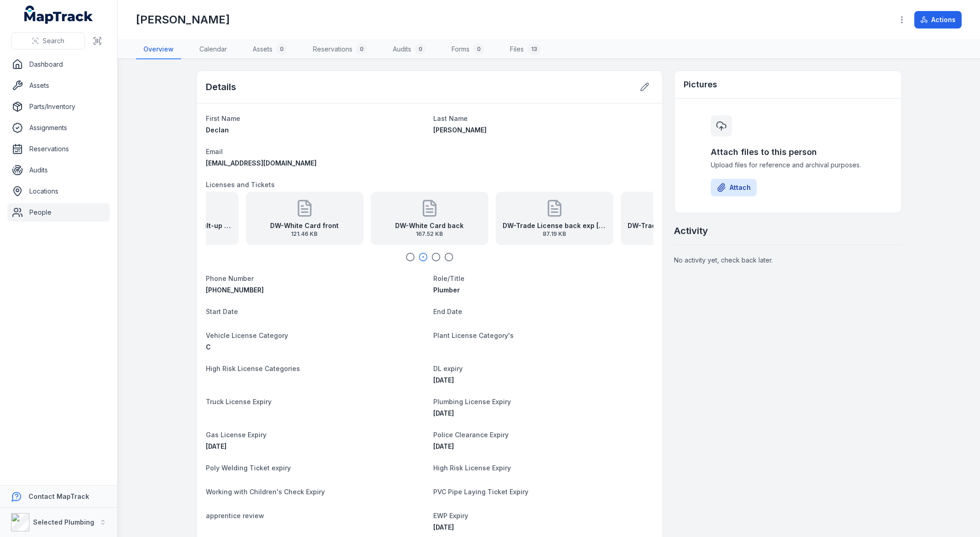 This screenshot has height=537, width=980. I want to click on span: Licenses and Tickets, so click(241, 185).